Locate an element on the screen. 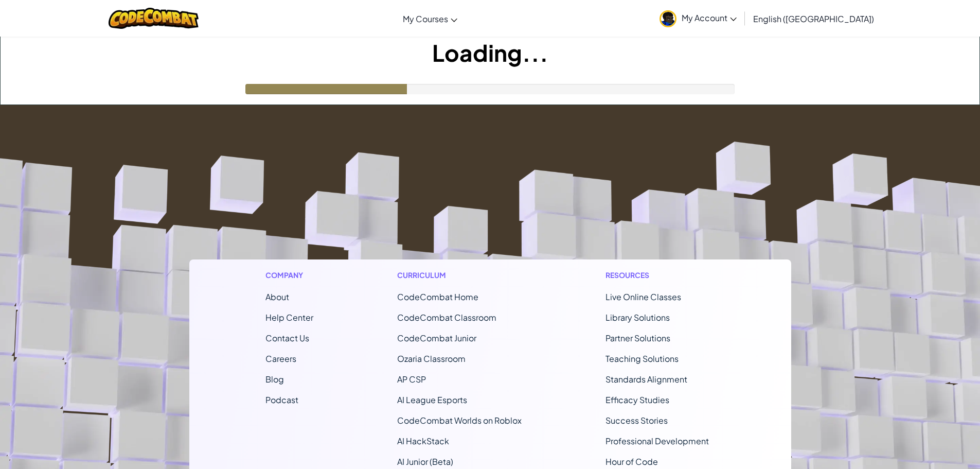 This screenshot has width=980, height=469. a: Library Solutions is located at coordinates (637, 317).